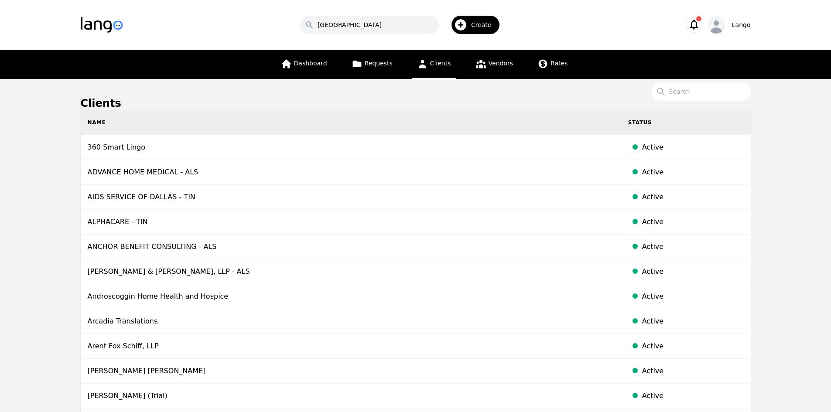  What do you see at coordinates (351, 297) in the screenshot?
I see `td: Androscoggin Home Health and Hospice` at bounding box center [351, 297].